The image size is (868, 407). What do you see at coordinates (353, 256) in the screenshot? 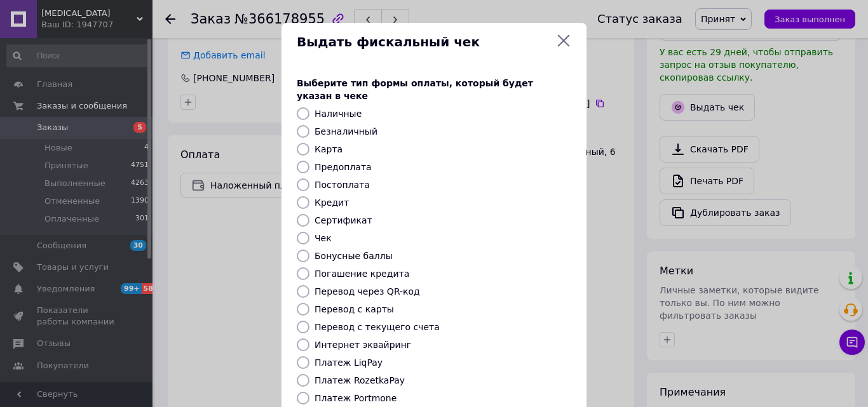
I see `label: Бонусные баллы` at bounding box center [353, 256].